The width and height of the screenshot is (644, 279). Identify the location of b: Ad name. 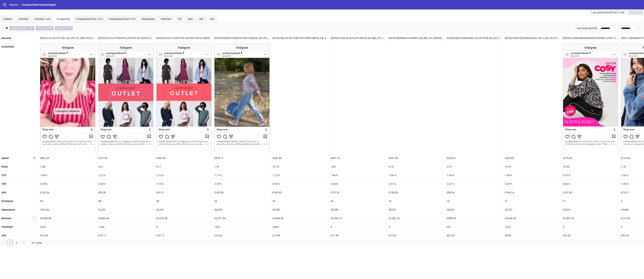
(6, 38).